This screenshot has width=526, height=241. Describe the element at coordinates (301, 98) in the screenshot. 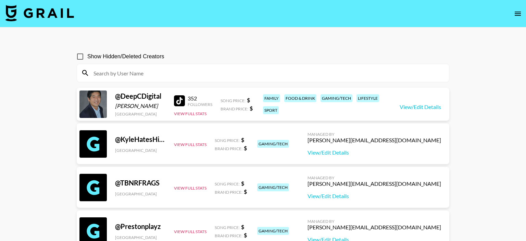

I see `div: food & drink` at that location.